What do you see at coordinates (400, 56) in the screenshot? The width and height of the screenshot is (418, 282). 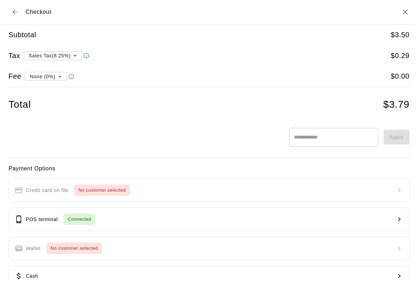 I see `h5: $ 0.29` at bounding box center [400, 56].